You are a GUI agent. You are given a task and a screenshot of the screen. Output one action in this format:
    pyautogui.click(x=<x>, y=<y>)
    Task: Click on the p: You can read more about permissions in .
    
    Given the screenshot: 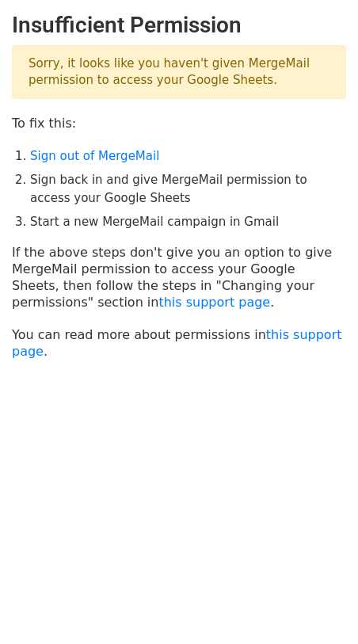 What is the action you would take?
    pyautogui.click(x=179, y=343)
    